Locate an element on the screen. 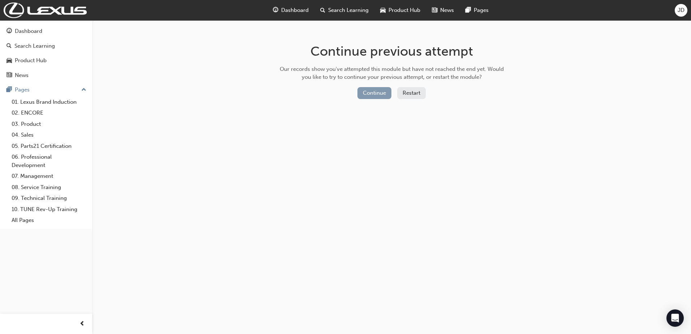 The image size is (691, 334). span: up-icon is located at coordinates (84, 90).